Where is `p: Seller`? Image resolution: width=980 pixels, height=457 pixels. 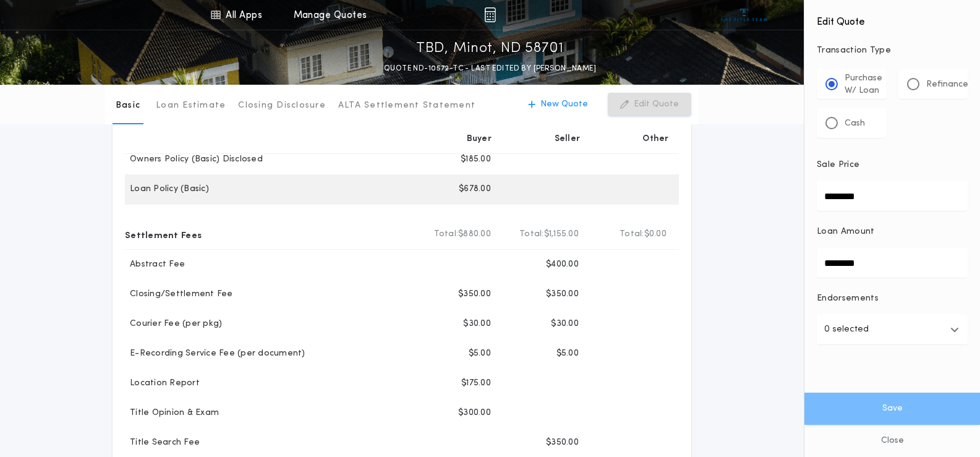
p: Seller is located at coordinates (568, 139).